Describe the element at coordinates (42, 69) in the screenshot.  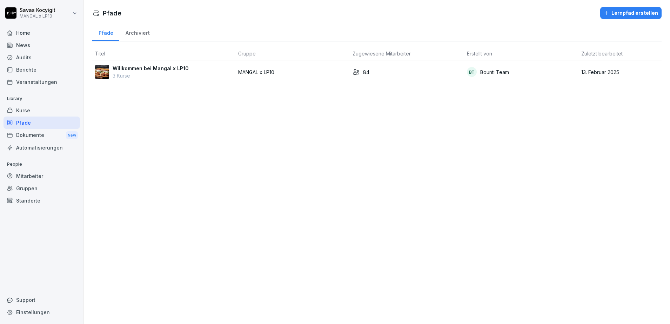
I see `a: Berichte` at that location.